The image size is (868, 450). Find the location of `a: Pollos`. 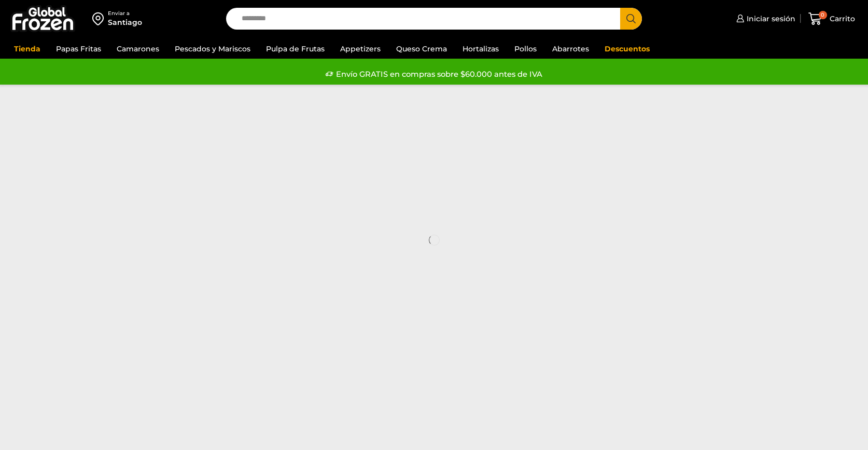

a: Pollos is located at coordinates (525, 49).